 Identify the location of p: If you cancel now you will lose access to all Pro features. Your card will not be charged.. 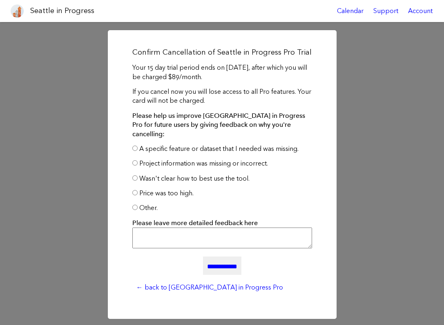
(222, 96).